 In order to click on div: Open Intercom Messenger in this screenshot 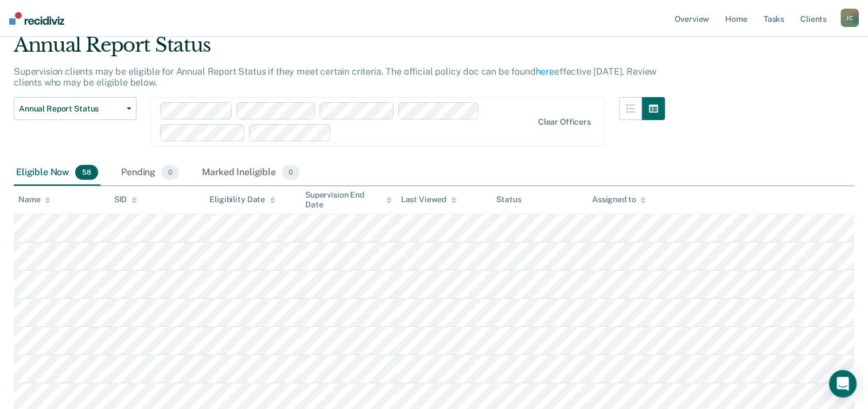, I will do `click(843, 384)`.